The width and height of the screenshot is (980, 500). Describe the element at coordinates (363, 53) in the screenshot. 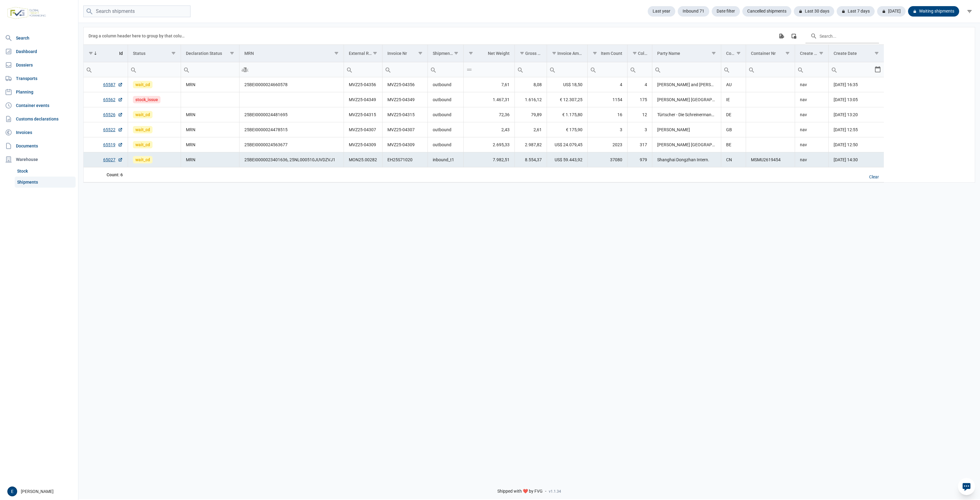

I see `td: Column External Ref` at that location.